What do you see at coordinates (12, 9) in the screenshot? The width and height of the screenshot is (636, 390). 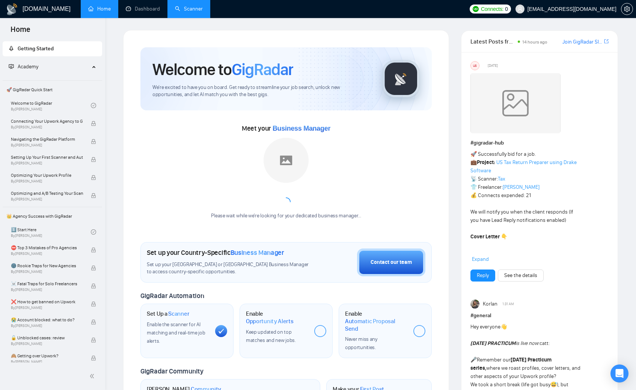 I see `img: logo` at bounding box center [12, 9].